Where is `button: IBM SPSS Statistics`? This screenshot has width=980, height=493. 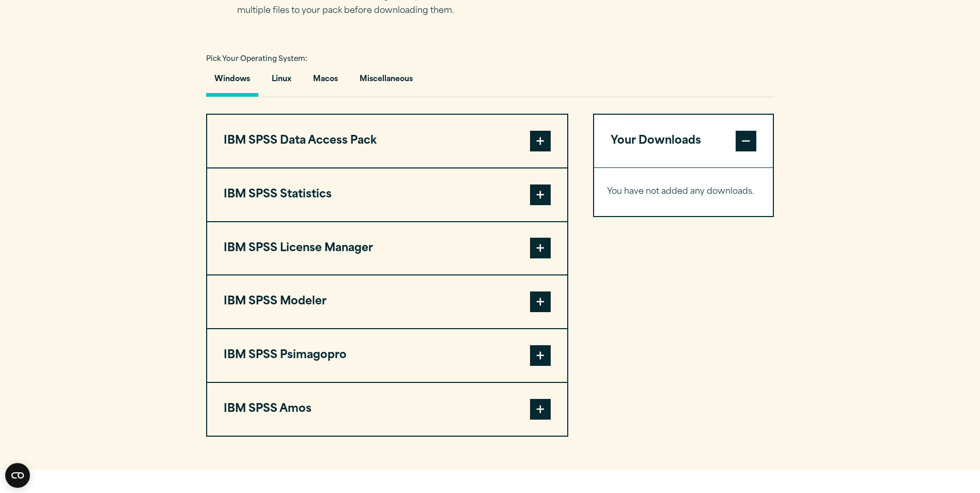
button: IBM SPSS Statistics is located at coordinates (387, 195).